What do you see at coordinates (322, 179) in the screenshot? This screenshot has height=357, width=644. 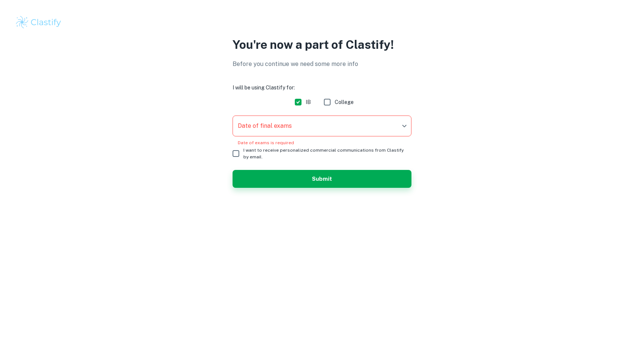 I see `button: Submit` at bounding box center [322, 179].